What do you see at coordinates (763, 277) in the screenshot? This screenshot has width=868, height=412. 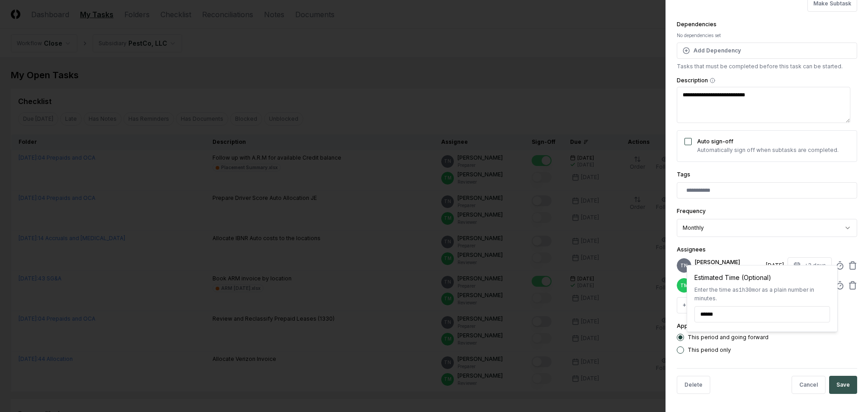 I see `div: Estimated Time (Optional)` at bounding box center [763, 277].